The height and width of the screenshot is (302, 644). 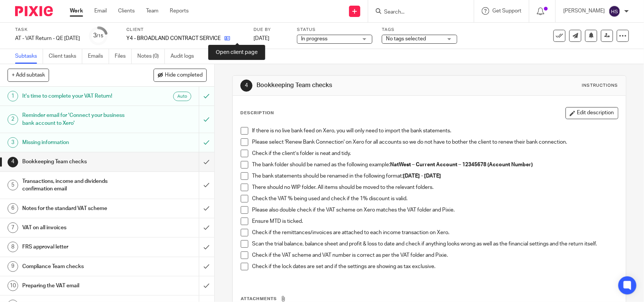 What do you see at coordinates (78, 96) in the screenshot?
I see `h1: It's time to complete your VAT Return!` at bounding box center [78, 96].